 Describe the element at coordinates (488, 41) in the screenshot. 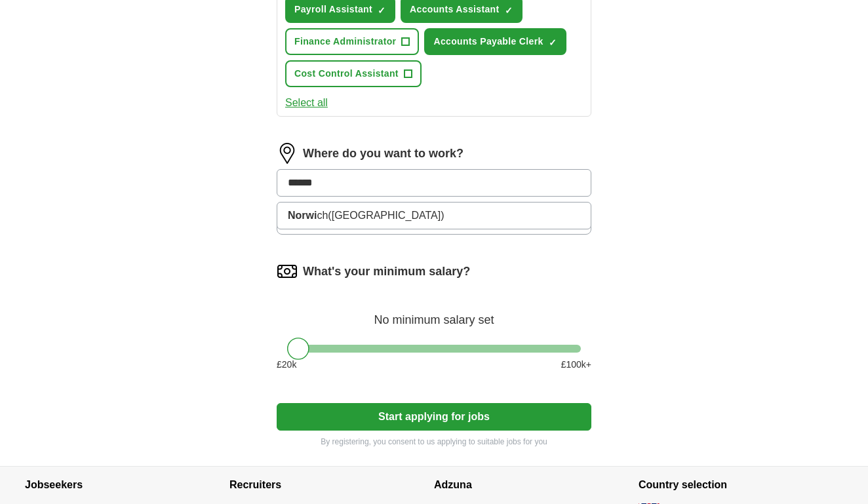

I see `span: Accounts Payable Clerk` at that location.